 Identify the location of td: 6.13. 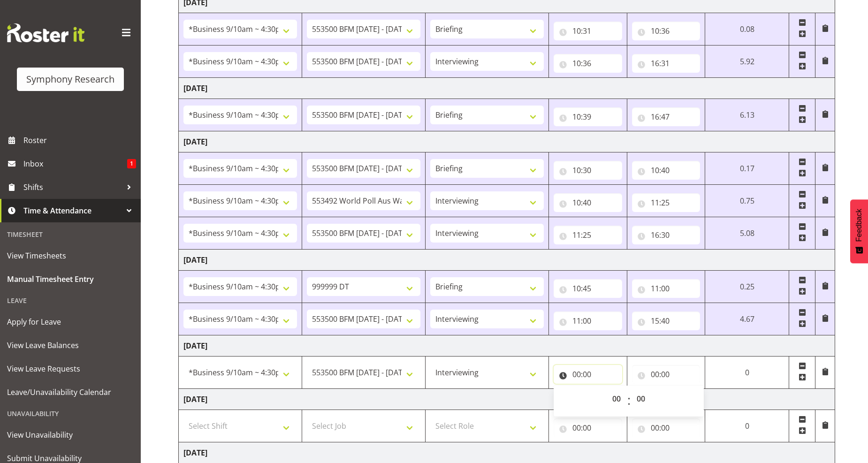
(747, 115).